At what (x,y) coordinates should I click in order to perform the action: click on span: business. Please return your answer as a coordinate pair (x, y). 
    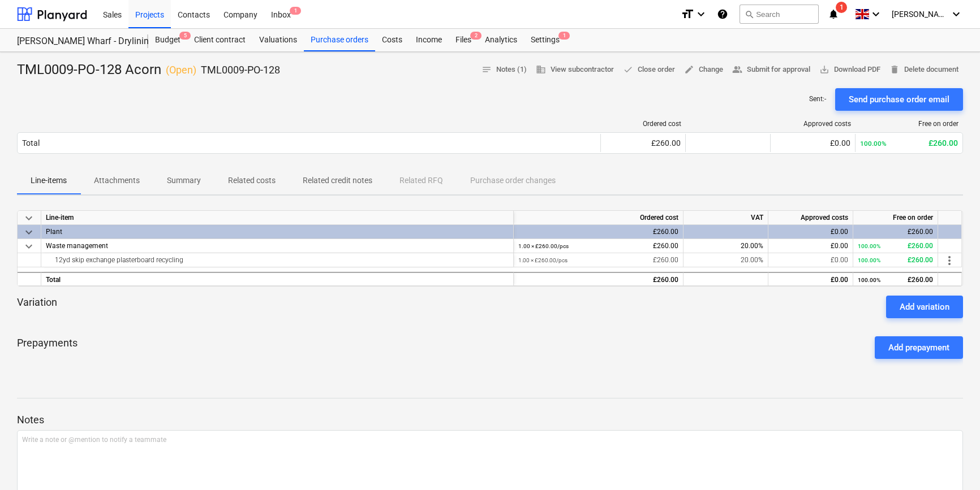
    Looking at the image, I should click on (541, 69).